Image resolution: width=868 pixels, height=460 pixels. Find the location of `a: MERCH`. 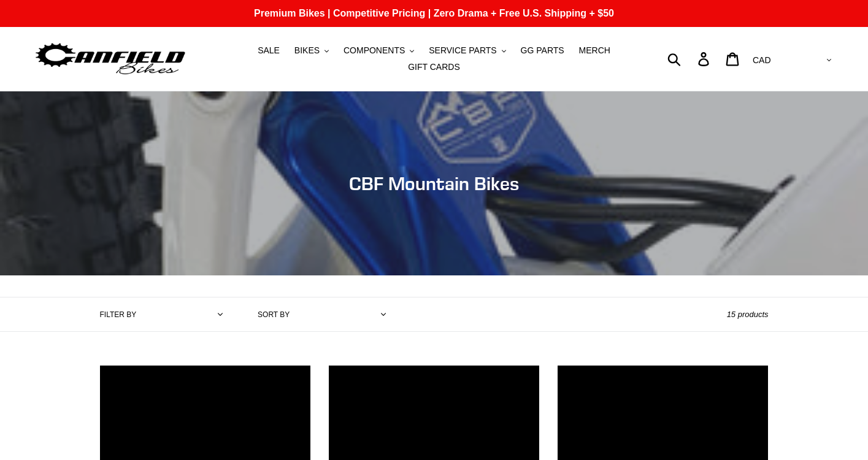

a: MERCH is located at coordinates (595, 50).